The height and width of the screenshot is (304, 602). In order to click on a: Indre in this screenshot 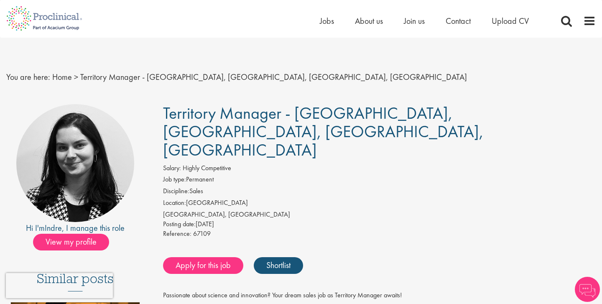, I will do `click(53, 228)`.